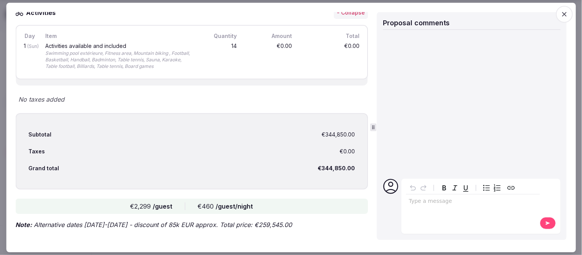 This screenshot has width=582, height=255. I want to click on span: /guest, so click(163, 206).